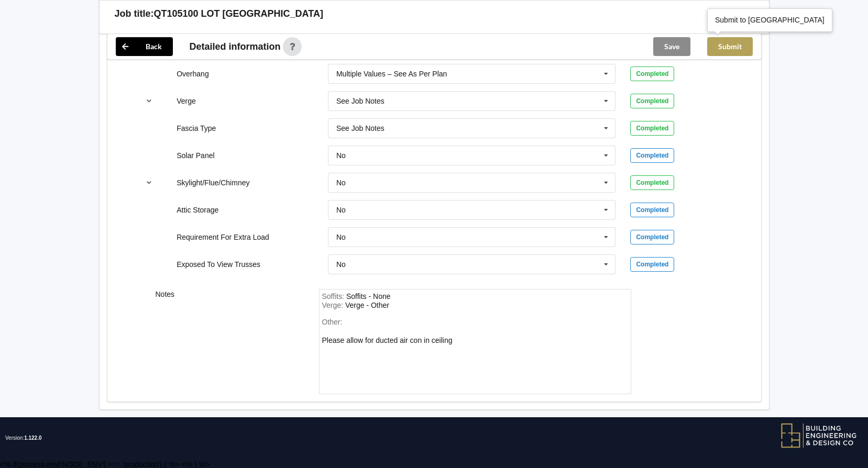 Image resolution: width=868 pixels, height=468 pixels. Describe the element at coordinates (334, 296) in the screenshot. I see `span: Soffits :` at that location.